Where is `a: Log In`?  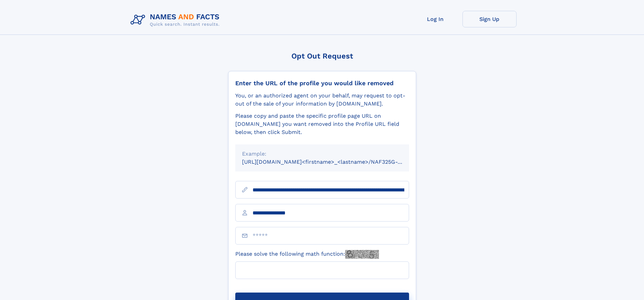
a: Log In is located at coordinates (435, 19).